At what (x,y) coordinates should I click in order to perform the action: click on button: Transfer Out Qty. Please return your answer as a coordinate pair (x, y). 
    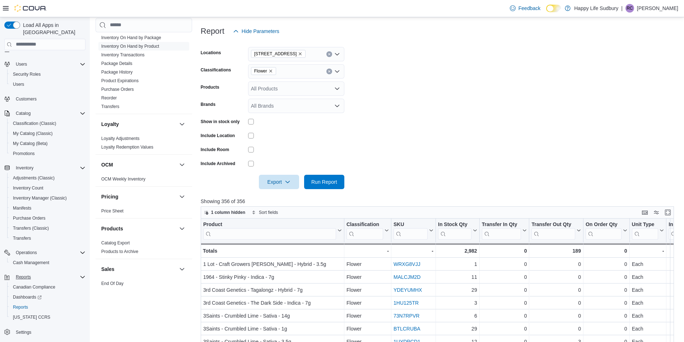
    Looking at the image, I should click on (556, 230).